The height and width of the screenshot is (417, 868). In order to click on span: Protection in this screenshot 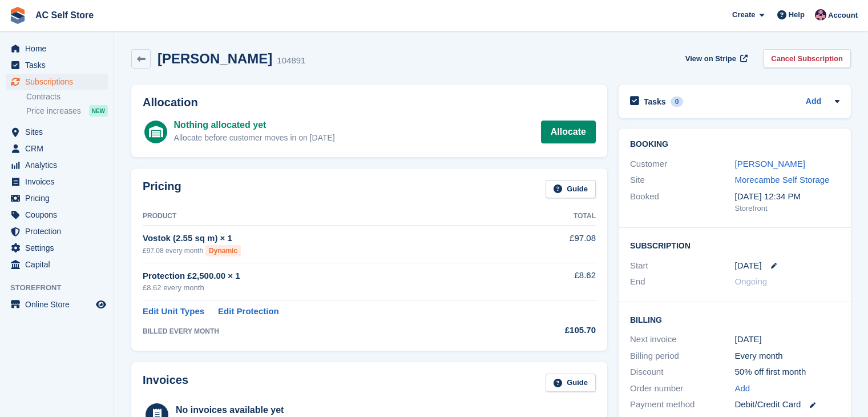, I will do `click(59, 231)`.